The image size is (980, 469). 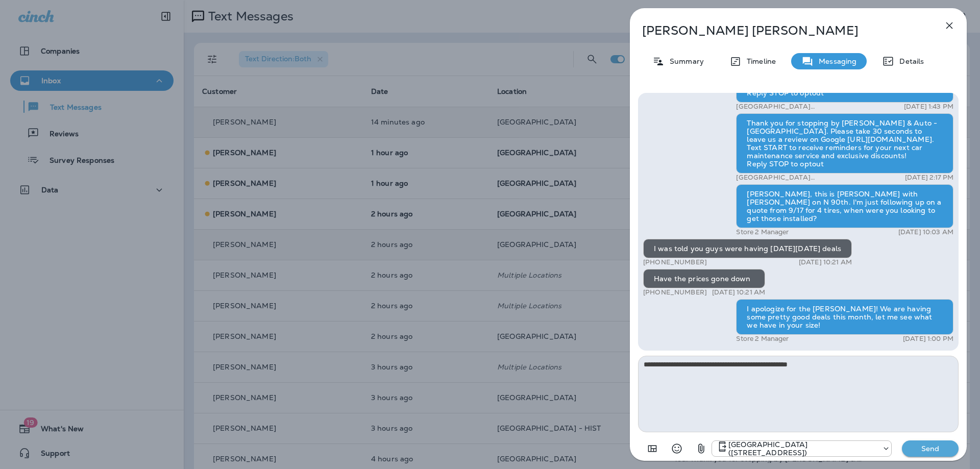 What do you see at coordinates (653, 449) in the screenshot?
I see `button: Add in a premade template` at bounding box center [653, 449].